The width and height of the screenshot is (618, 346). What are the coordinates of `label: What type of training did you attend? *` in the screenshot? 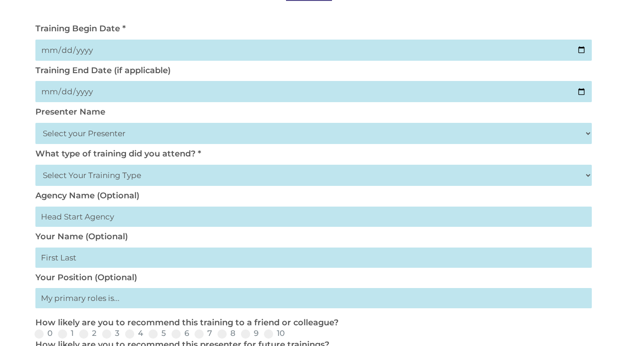 It's located at (118, 154).